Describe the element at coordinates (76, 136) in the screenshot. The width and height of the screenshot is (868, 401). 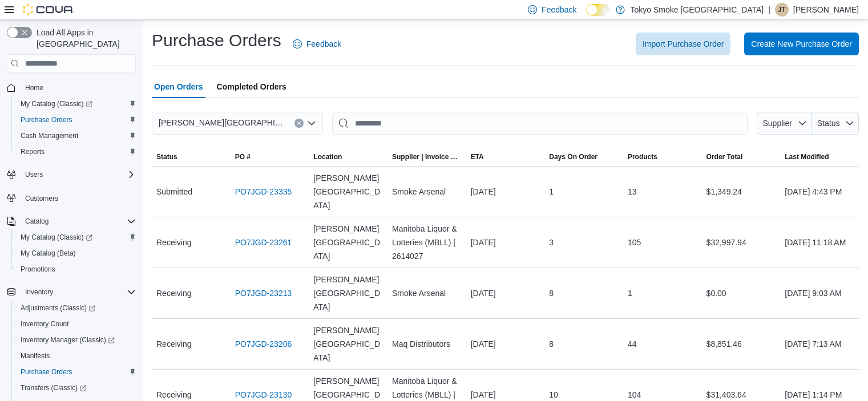
I see `button: Cash Management` at that location.